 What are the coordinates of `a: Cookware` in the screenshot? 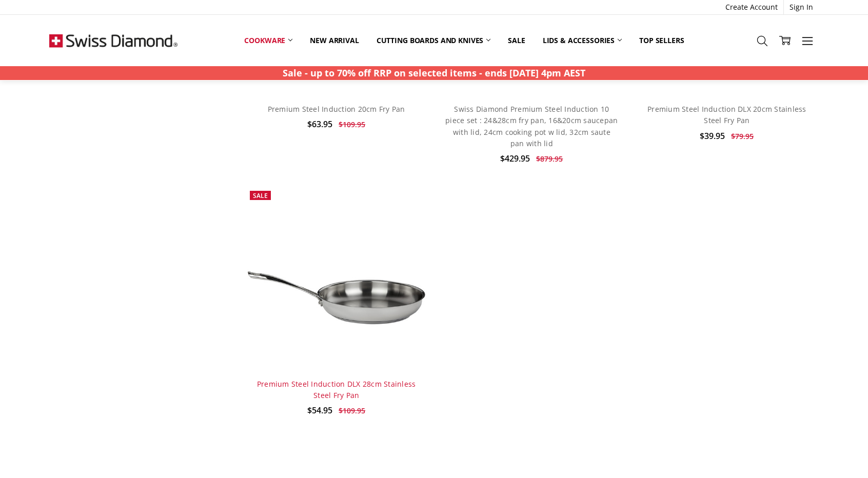 It's located at (269, 41).